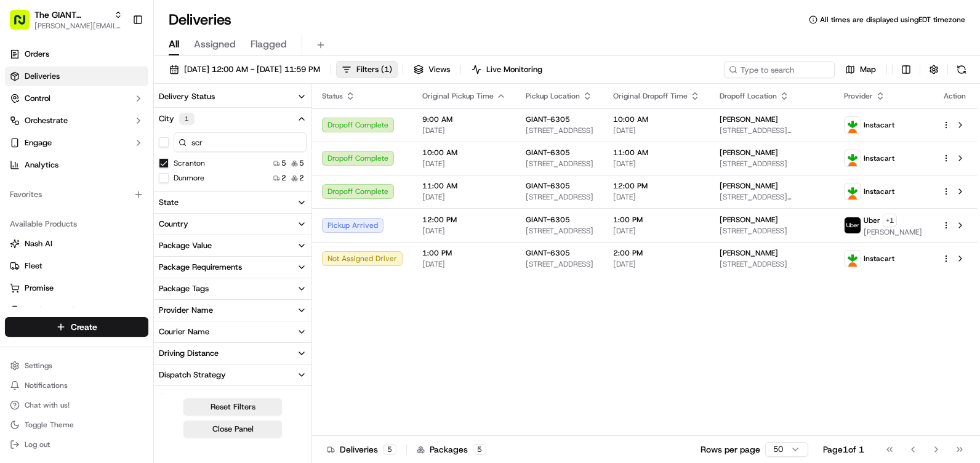 The width and height of the screenshot is (980, 463). What do you see at coordinates (650, 96) in the screenshot?
I see `span: Original Dropoff Time` at bounding box center [650, 96].